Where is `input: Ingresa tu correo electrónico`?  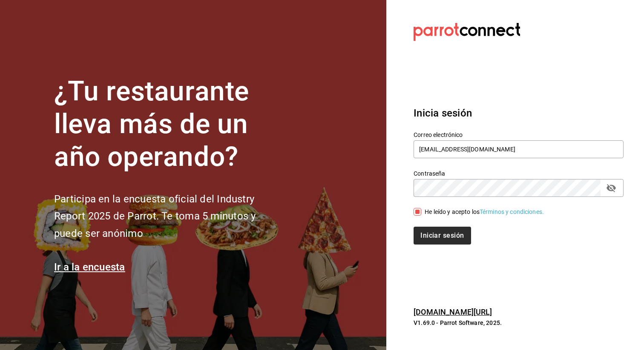 input: Ingresa tu correo electrónico is located at coordinates (519, 149).